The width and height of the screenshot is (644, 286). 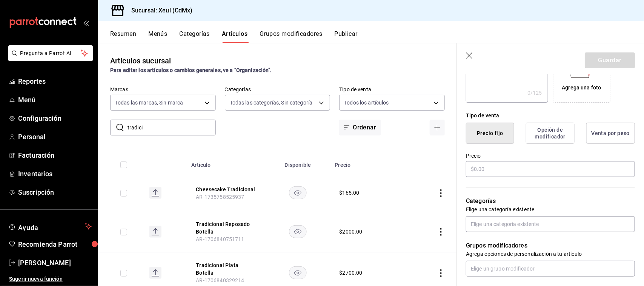 I want to click on a: Pregunta a Parrot AI, so click(x=49, y=58).